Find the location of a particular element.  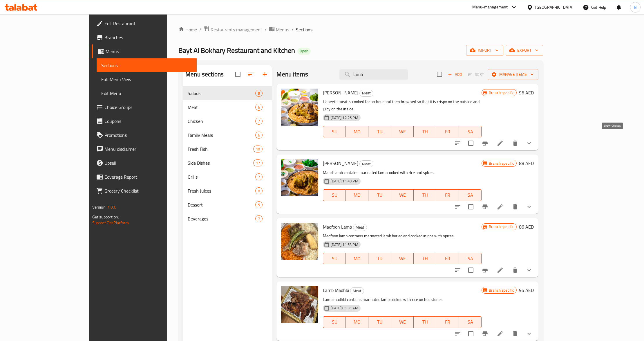

div: Menu-management is located at coordinates (490, 7).